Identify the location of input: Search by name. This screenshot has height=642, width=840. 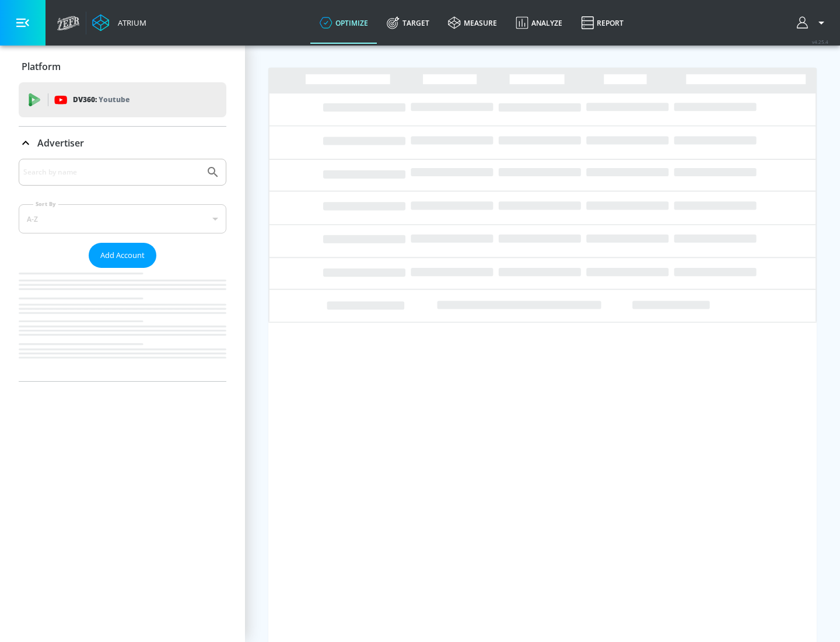
(112, 172).